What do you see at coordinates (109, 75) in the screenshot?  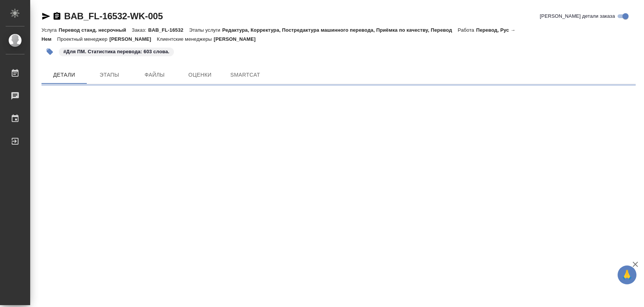 I see `span: Этапы` at bounding box center [109, 75].